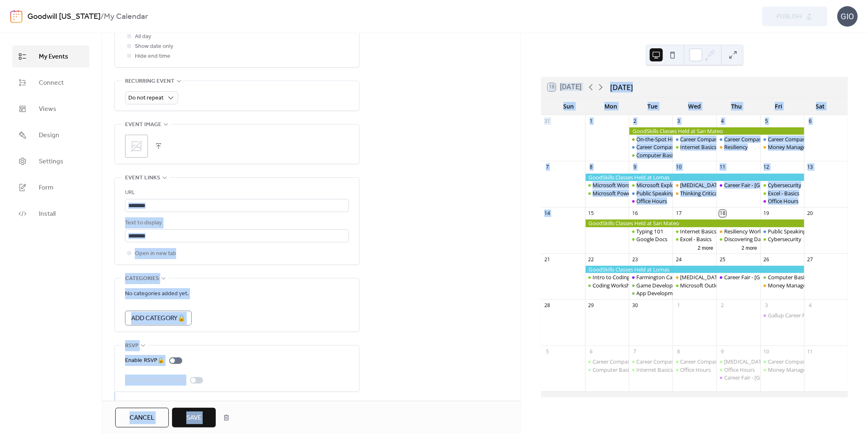  Describe the element at coordinates (613, 369) in the screenshot. I see `div: Computer Basics` at that location.